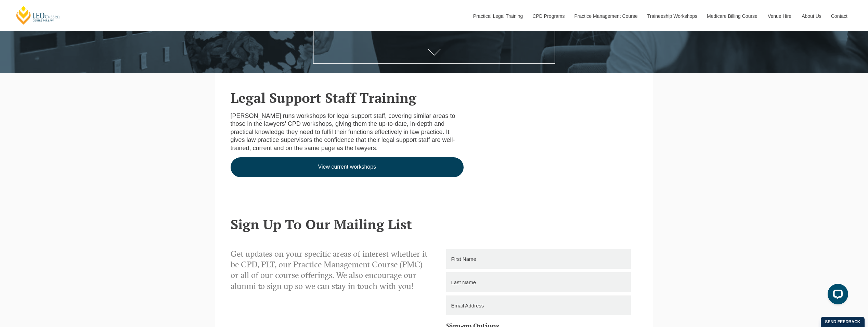  I want to click on a: View current workshops, so click(347, 167).